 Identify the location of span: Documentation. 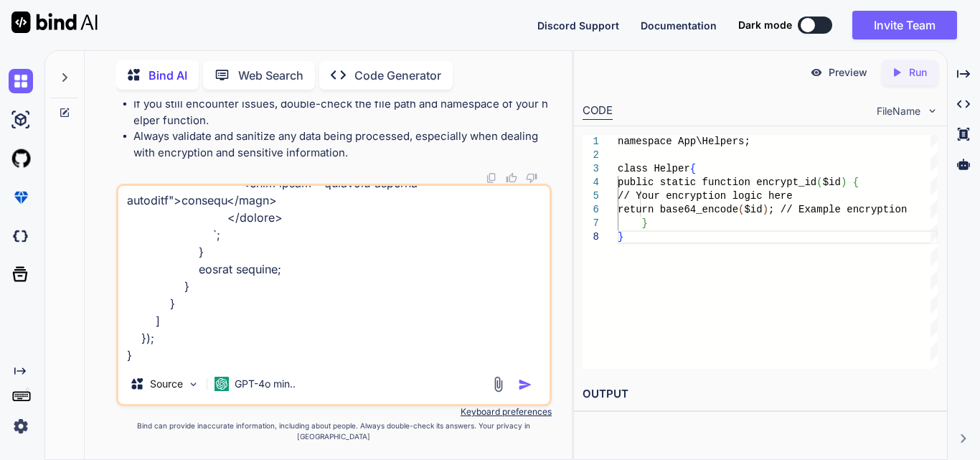
(679, 25).